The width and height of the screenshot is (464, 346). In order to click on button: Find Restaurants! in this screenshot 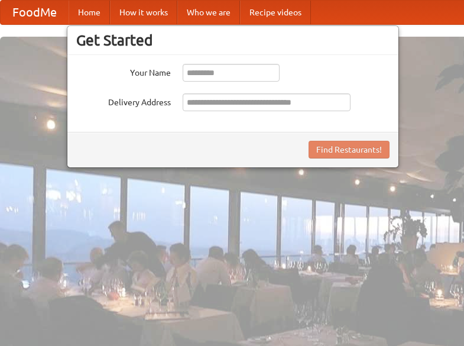, I will do `click(349, 150)`.